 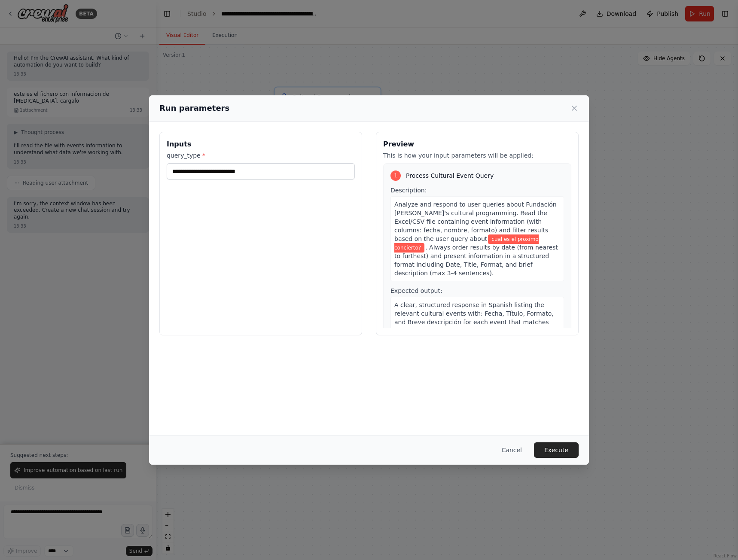 What do you see at coordinates (261, 155) in the screenshot?
I see `label: query_type` at bounding box center [261, 155].